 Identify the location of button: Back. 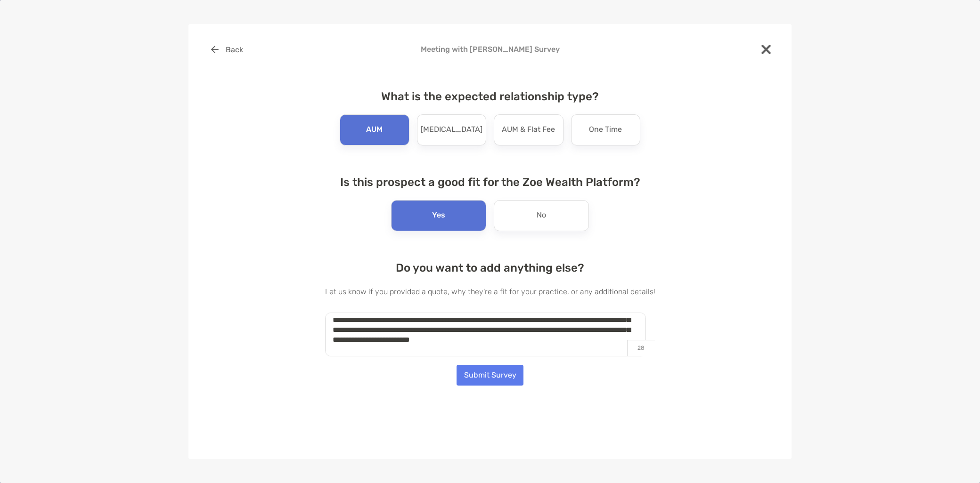
(227, 50).